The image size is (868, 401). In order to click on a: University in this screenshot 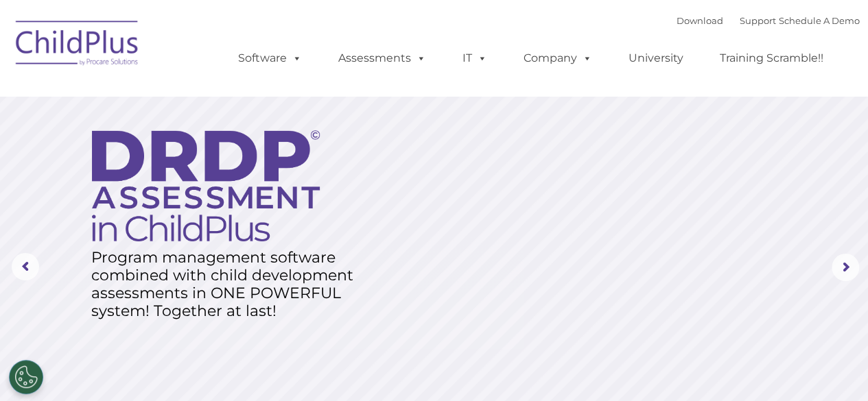, I will do `click(656, 59)`.